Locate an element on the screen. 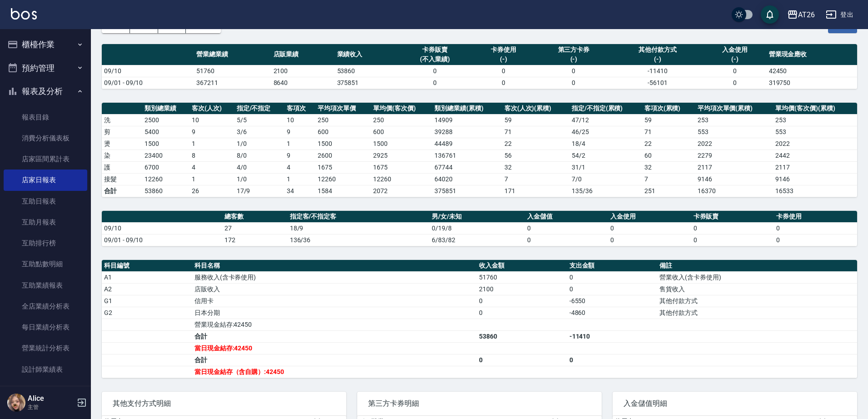 This screenshot has height=419, width=868. td: 2442 is located at coordinates (815, 155).